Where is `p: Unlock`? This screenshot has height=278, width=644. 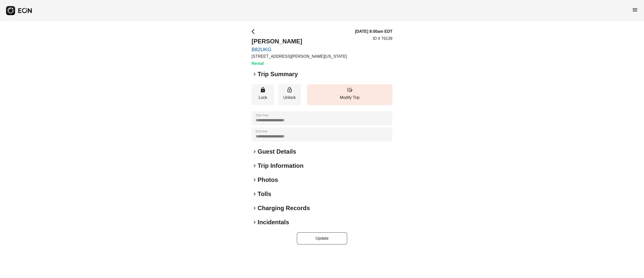 p: Unlock is located at coordinates (290, 98).